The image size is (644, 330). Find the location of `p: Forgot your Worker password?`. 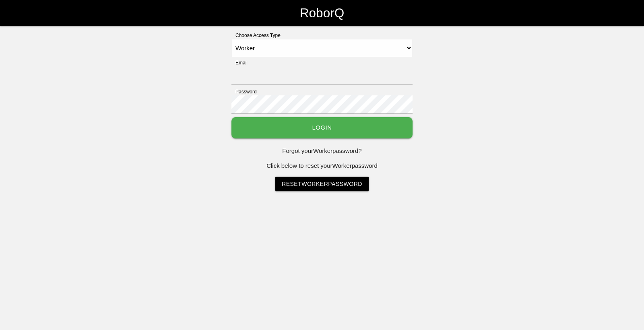

p: Forgot your Worker password? is located at coordinates (322, 151).